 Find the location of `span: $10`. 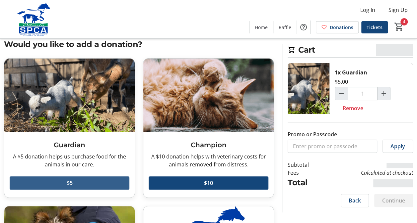

span: $10 is located at coordinates (208, 183).